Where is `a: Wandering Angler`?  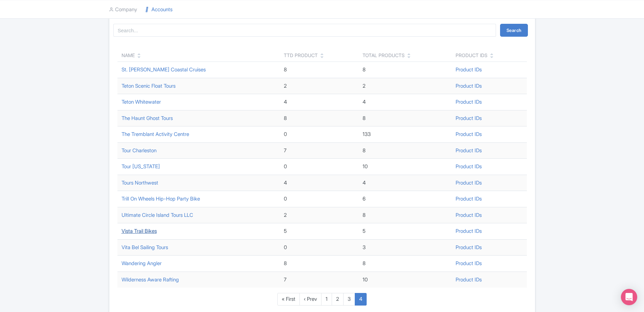 a: Wandering Angler is located at coordinates (141, 263).